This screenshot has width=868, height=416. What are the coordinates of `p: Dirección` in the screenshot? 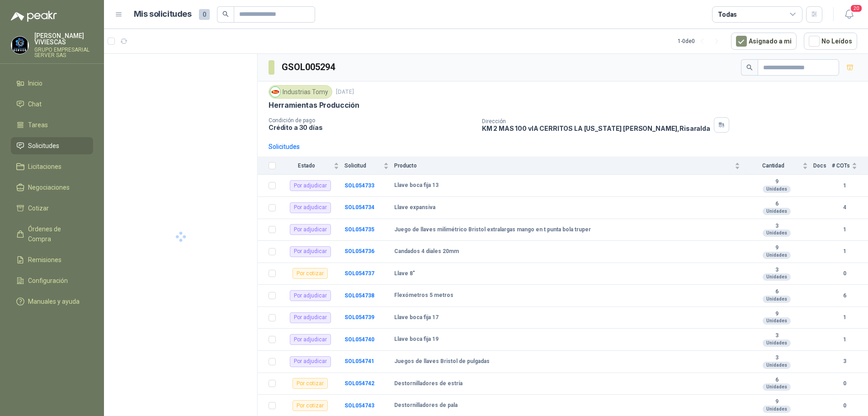 It's located at (596, 121).